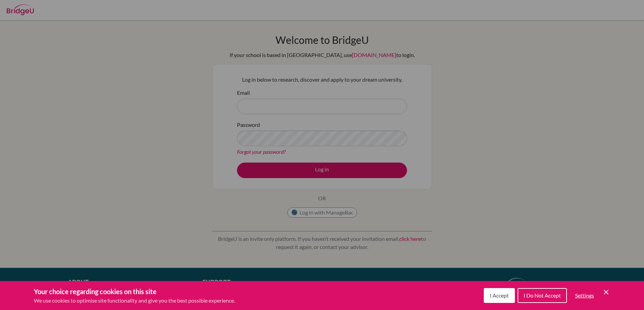  I want to click on span: I Accept, so click(499, 295).